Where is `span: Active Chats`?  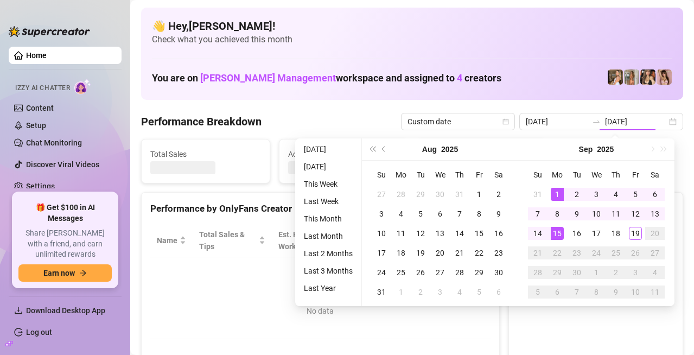
span: Active Chats is located at coordinates (343, 154).